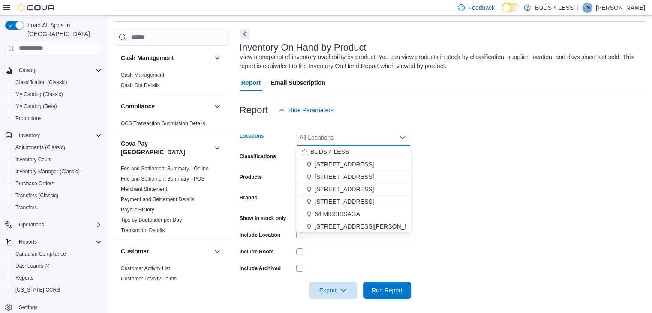 The width and height of the screenshot is (652, 313). Describe the element at coordinates (57, 183) in the screenshot. I see `span: Purchase Orders` at that location.